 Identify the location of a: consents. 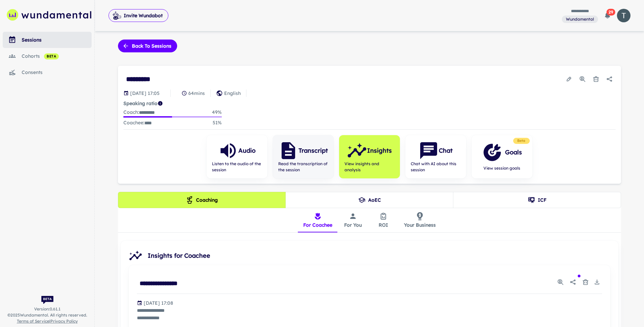
(47, 72).